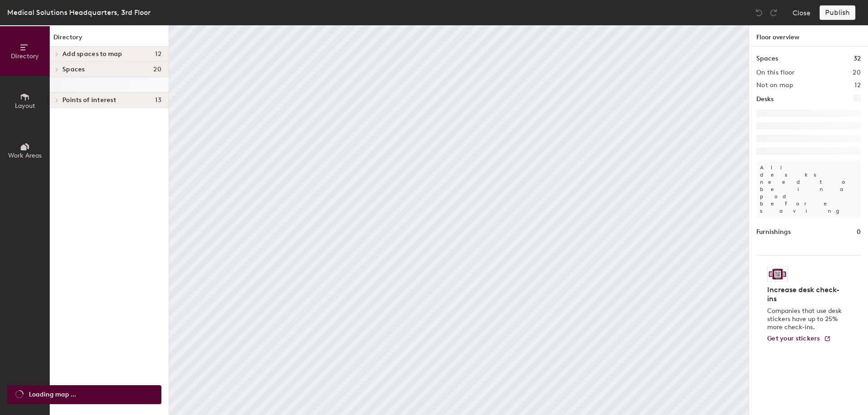 This screenshot has height=415, width=868. Describe the element at coordinates (774, 13) in the screenshot. I see `img: Redo` at that location.